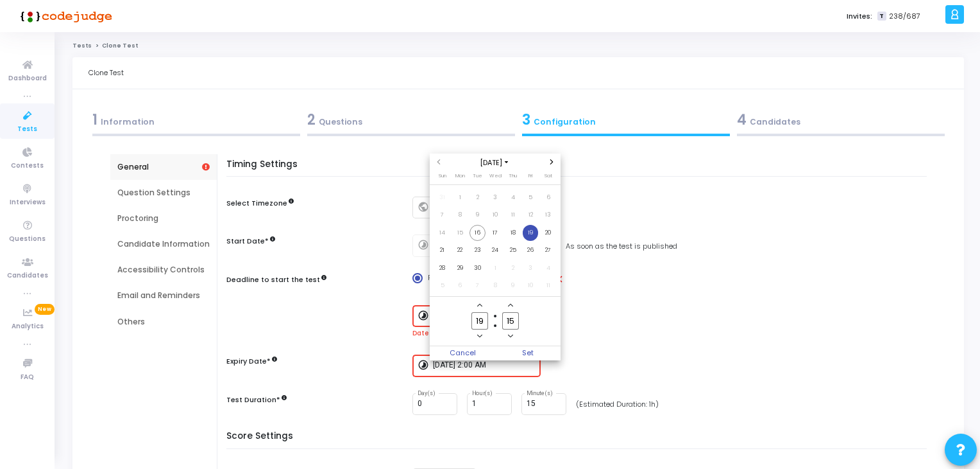 Image resolution: width=980 pixels, height=469 pixels. Describe the element at coordinates (478, 215) in the screenshot. I see `td: September 9, 2025` at that location.